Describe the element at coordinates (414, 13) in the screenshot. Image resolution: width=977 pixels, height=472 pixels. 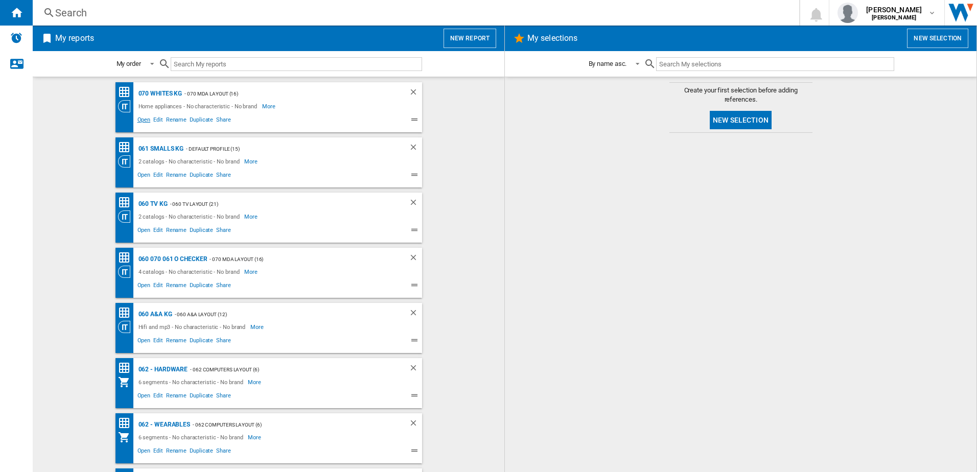
I see `div: Search` at that location.